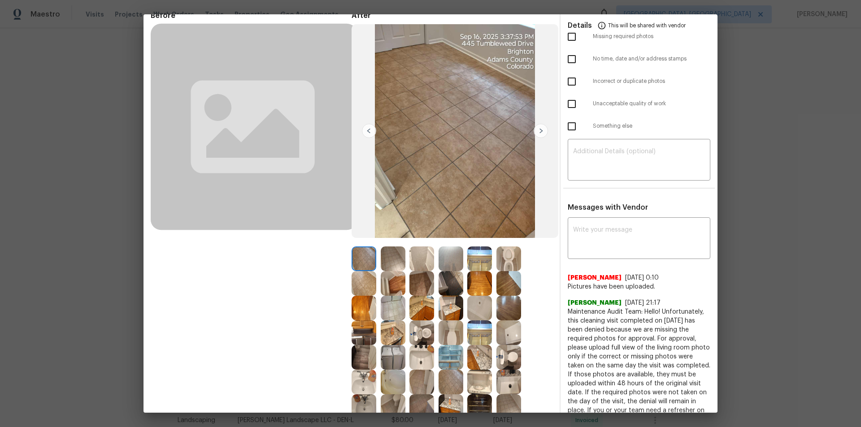  What do you see at coordinates (652, 81) in the screenshot?
I see `span: Incorrect or duplicate photos` at bounding box center [652, 81].